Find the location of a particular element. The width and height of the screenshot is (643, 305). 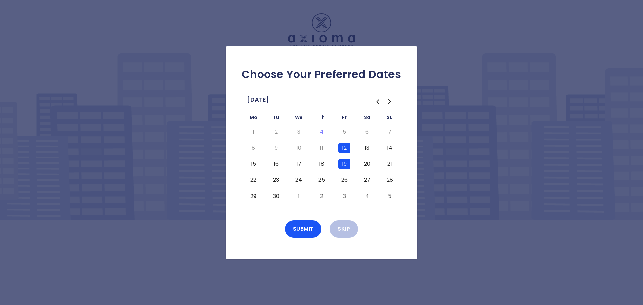

button: Saturday, September 13th, 2025 is located at coordinates (367, 148).